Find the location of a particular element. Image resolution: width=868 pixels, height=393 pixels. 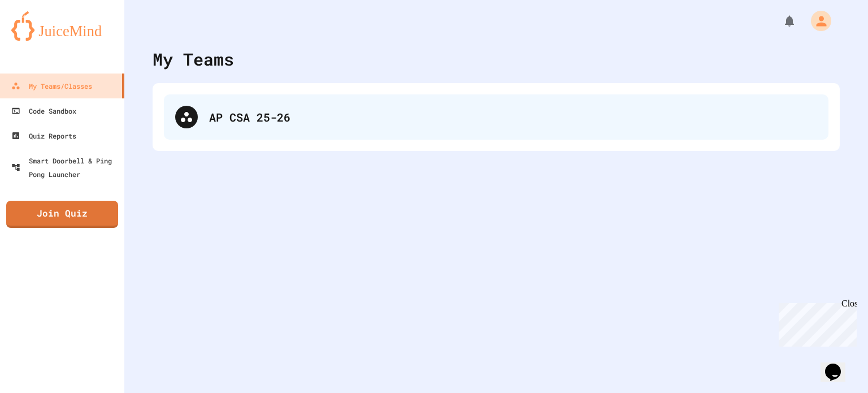

img: logo-orange.svg is located at coordinates (62, 26).